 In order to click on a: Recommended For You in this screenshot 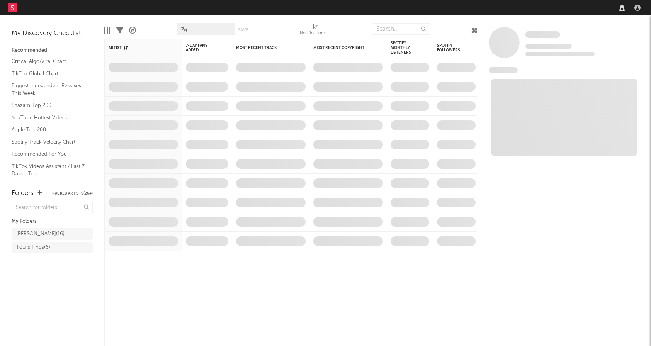, I will do `click(48, 154)`.